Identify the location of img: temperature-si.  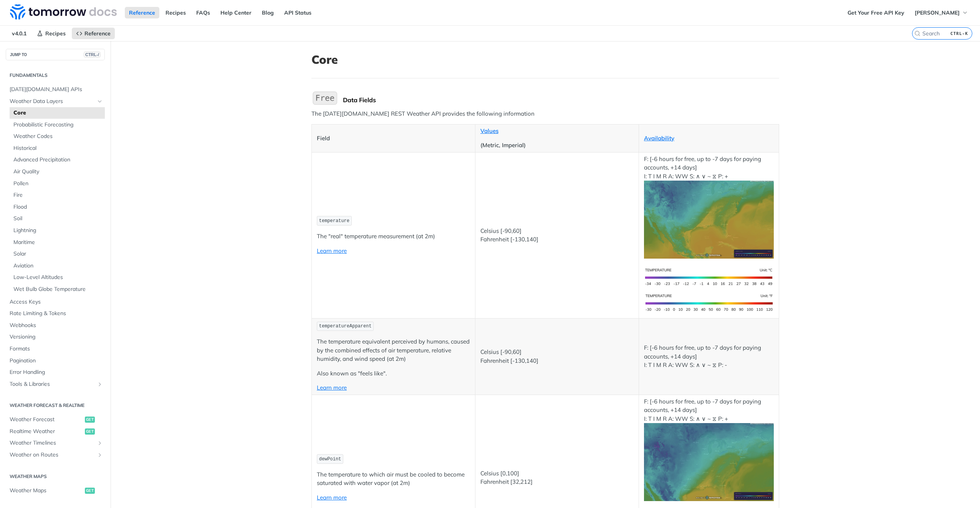
(709, 277).